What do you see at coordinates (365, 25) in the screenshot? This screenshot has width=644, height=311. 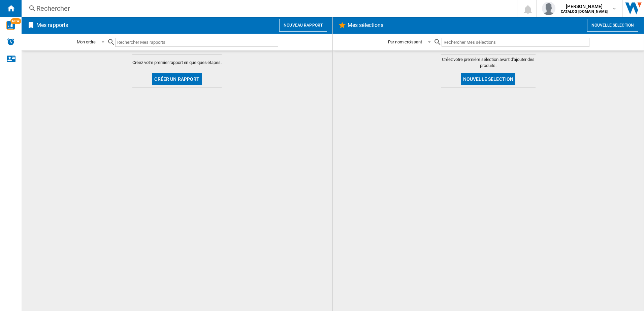 I see `h2: Mes sélections` at bounding box center [365, 25].